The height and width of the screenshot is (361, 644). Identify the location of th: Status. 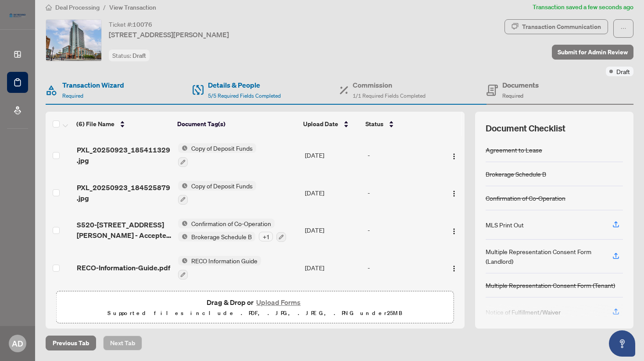
(401, 124).